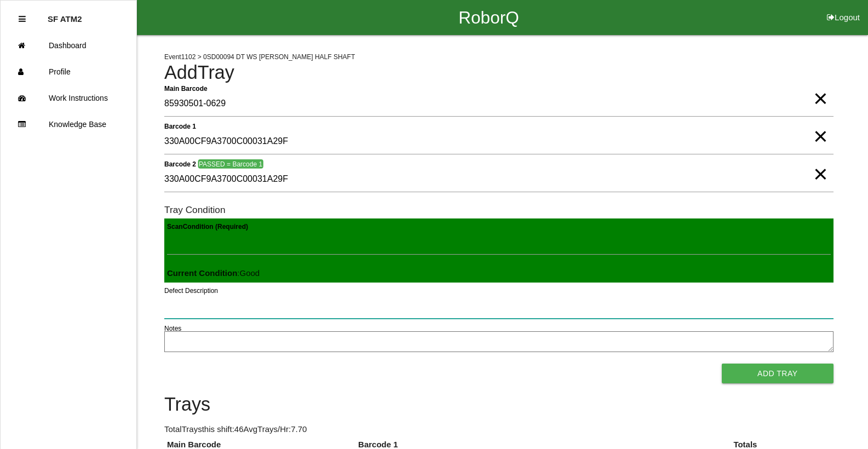 The width and height of the screenshot is (868, 449). Describe the element at coordinates (202, 272) in the screenshot. I see `b: Current Condition` at that location.